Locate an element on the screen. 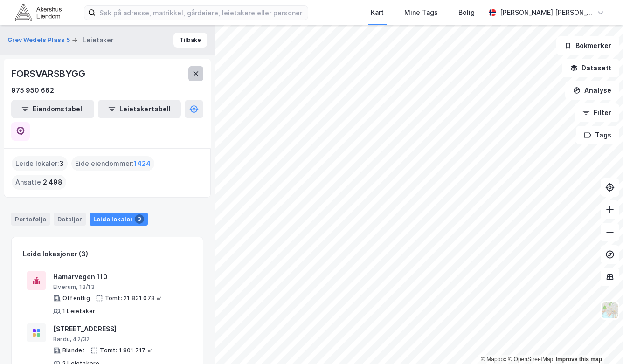 The height and width of the screenshot is (364, 623). button: Grev Wedels Plass 5 is located at coordinates (39, 40).